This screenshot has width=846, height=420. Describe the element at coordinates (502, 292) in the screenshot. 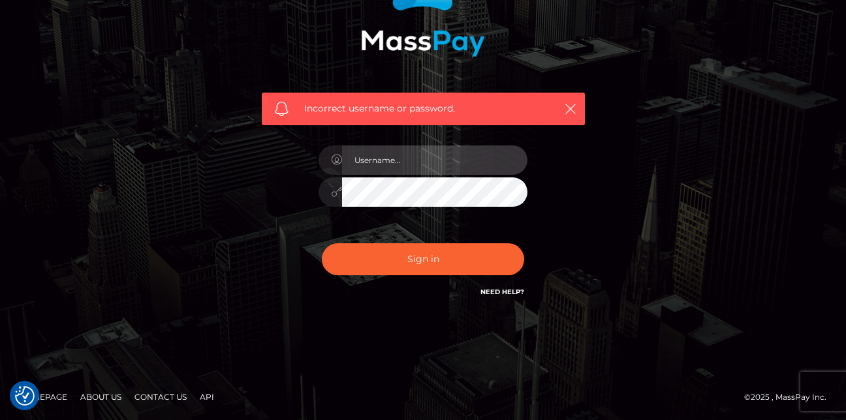

I see `a: Need Help?` at that location.